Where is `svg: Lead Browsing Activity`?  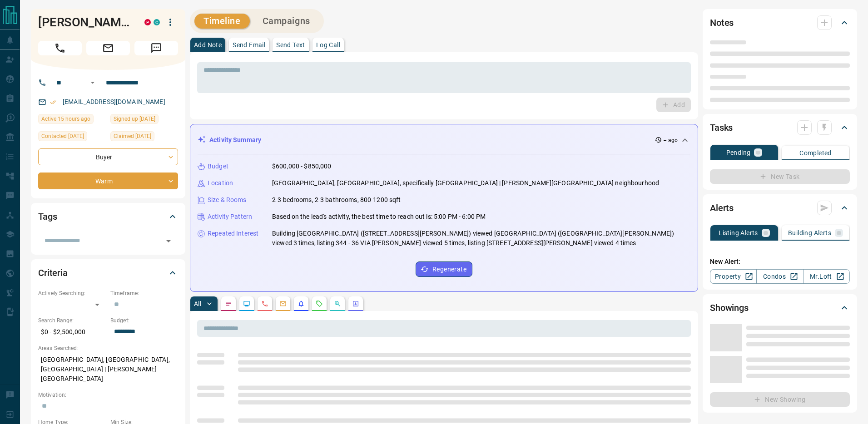
svg: Lead Browsing Activity is located at coordinates (247, 304).